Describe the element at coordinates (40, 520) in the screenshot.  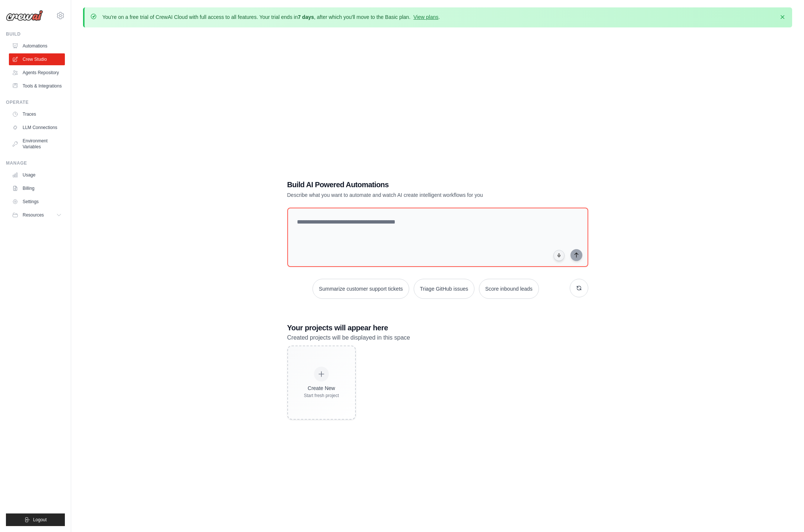
I see `span: Logout` at that location.